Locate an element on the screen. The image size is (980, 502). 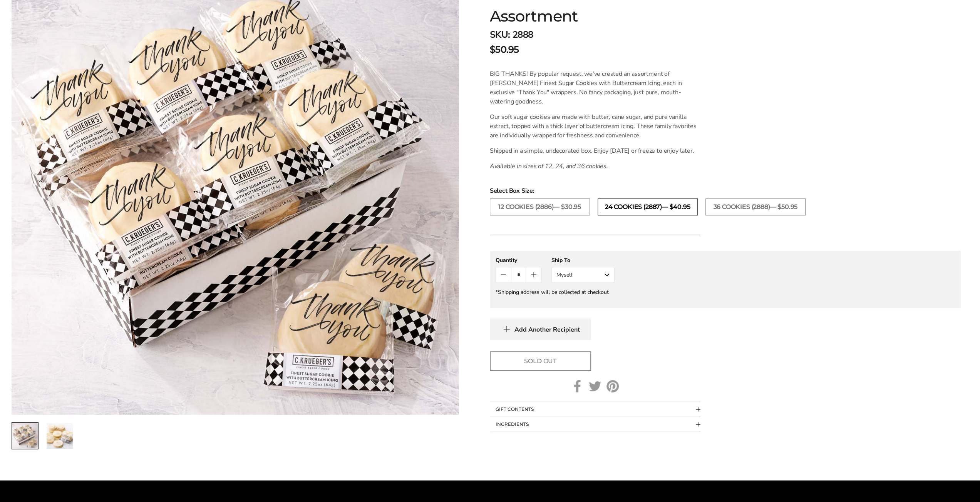
button: Myself is located at coordinates (583, 275).